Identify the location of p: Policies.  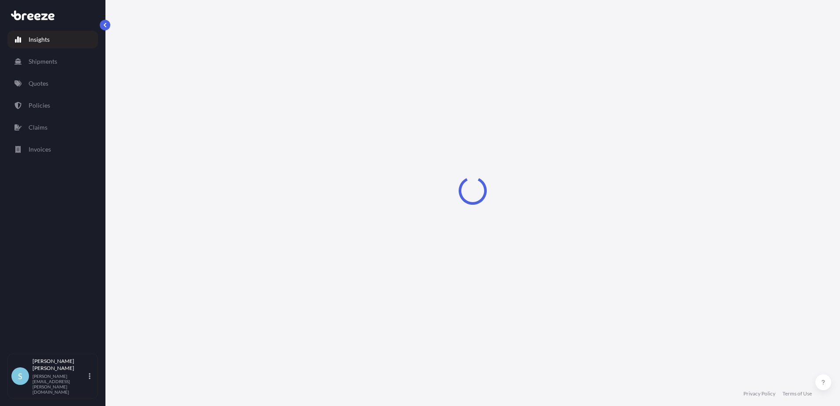
(39, 105).